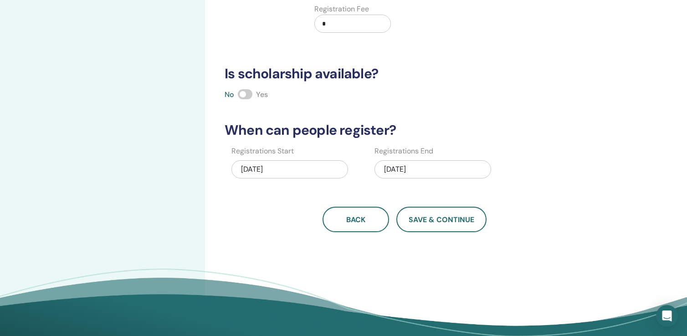  What do you see at coordinates (262, 151) in the screenshot?
I see `label: Registrations Start` at bounding box center [262, 151].